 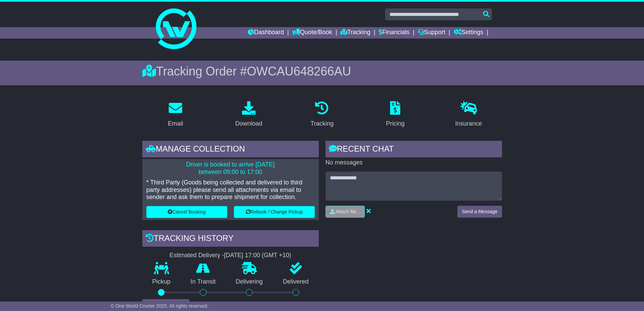 I want to click on div: Estimated Delivery -, so click(x=230, y=255).